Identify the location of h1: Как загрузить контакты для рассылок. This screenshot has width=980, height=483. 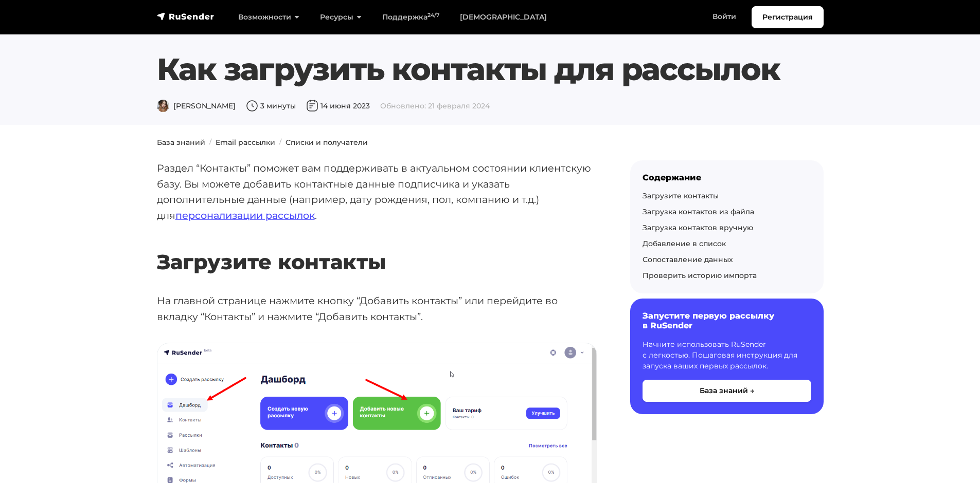
(490, 70).